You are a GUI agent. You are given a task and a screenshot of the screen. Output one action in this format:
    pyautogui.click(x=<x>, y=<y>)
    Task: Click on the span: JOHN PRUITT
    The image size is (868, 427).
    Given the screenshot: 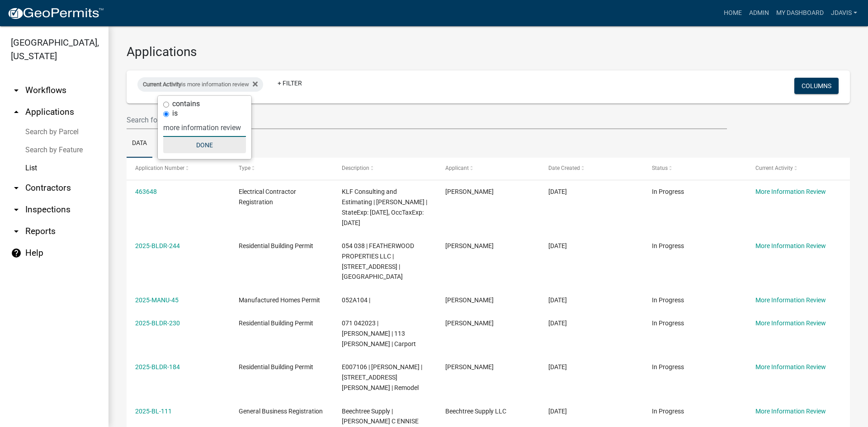 What is the action you would take?
    pyautogui.click(x=469, y=246)
    